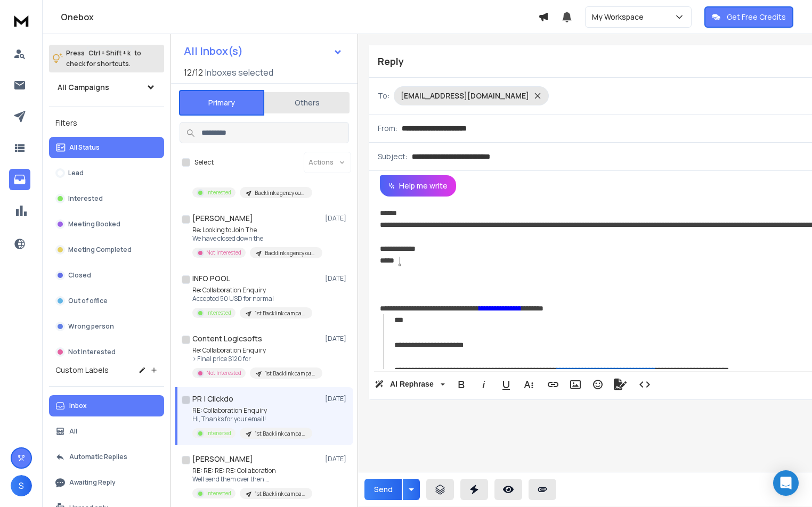 The height and width of the screenshot is (507, 812). What do you see at coordinates (383, 96) in the screenshot?
I see `p: To:` at bounding box center [383, 96].